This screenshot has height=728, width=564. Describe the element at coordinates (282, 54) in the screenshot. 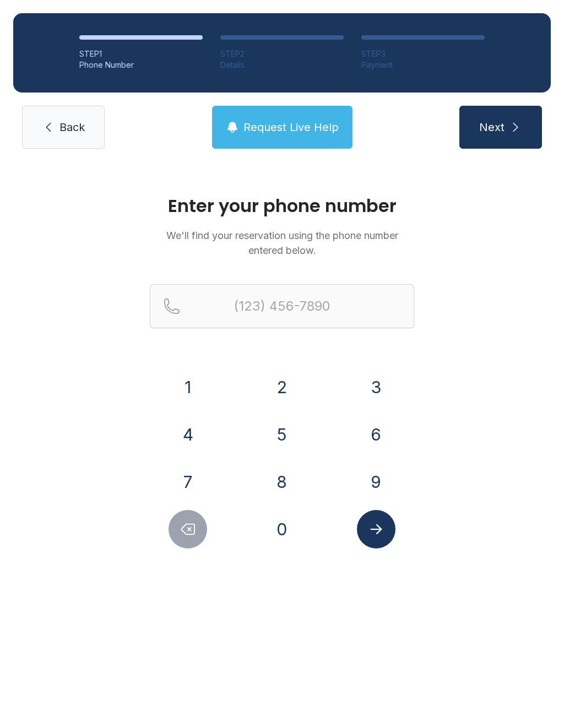

I see `div: STEP 2` at that location.